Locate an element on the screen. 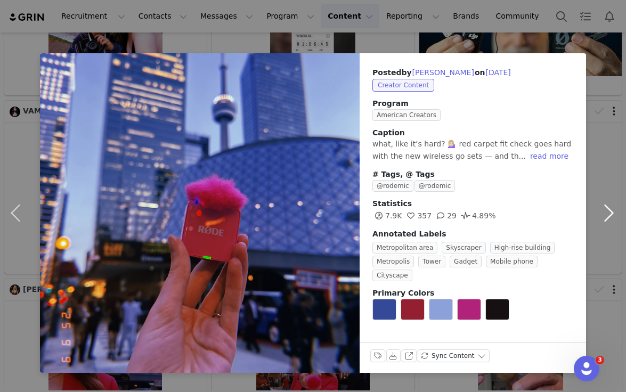 This screenshot has width=626, height=392. span: 7.9K is located at coordinates (387, 216).